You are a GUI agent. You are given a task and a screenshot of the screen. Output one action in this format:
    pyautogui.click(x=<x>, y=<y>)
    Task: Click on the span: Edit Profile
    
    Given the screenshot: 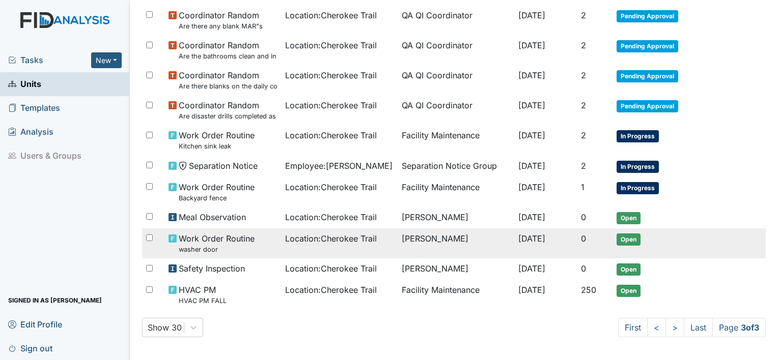 What is the action you would take?
    pyautogui.click(x=35, y=324)
    